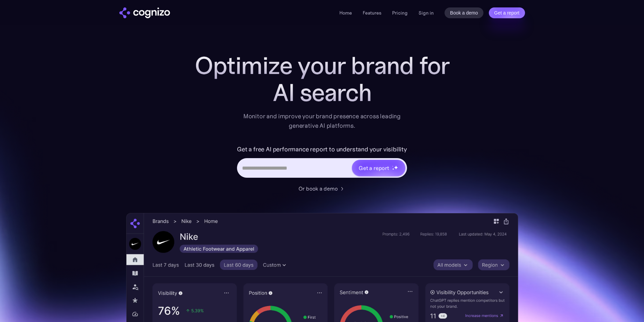 This screenshot has height=322, width=644. I want to click on h1: Optimize your brand for, so click(322, 66).